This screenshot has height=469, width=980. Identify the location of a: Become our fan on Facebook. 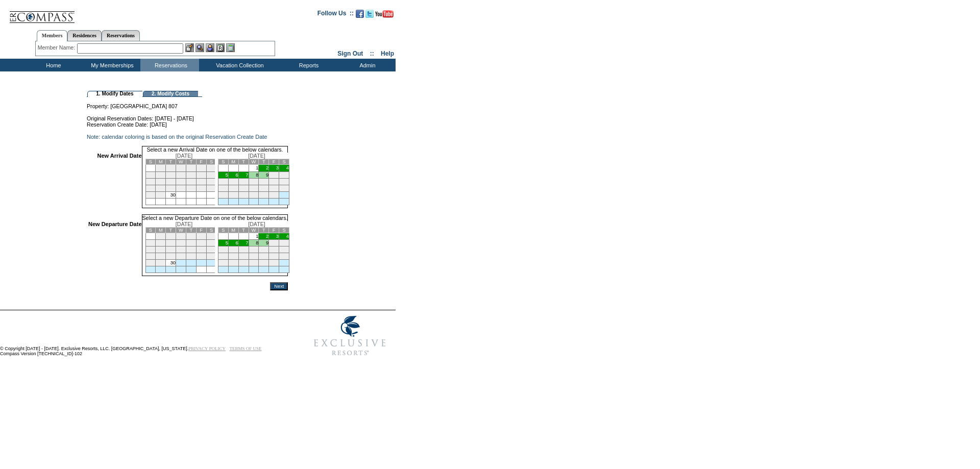
(360, 16).